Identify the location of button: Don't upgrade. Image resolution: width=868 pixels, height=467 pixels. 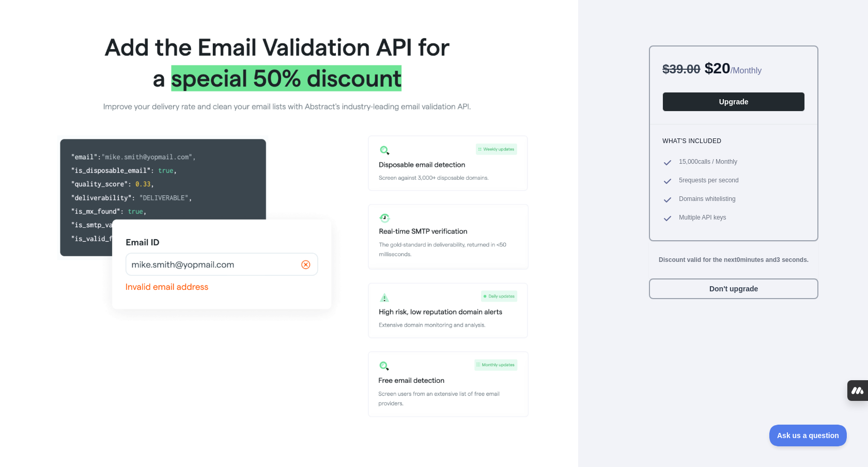
(734, 289).